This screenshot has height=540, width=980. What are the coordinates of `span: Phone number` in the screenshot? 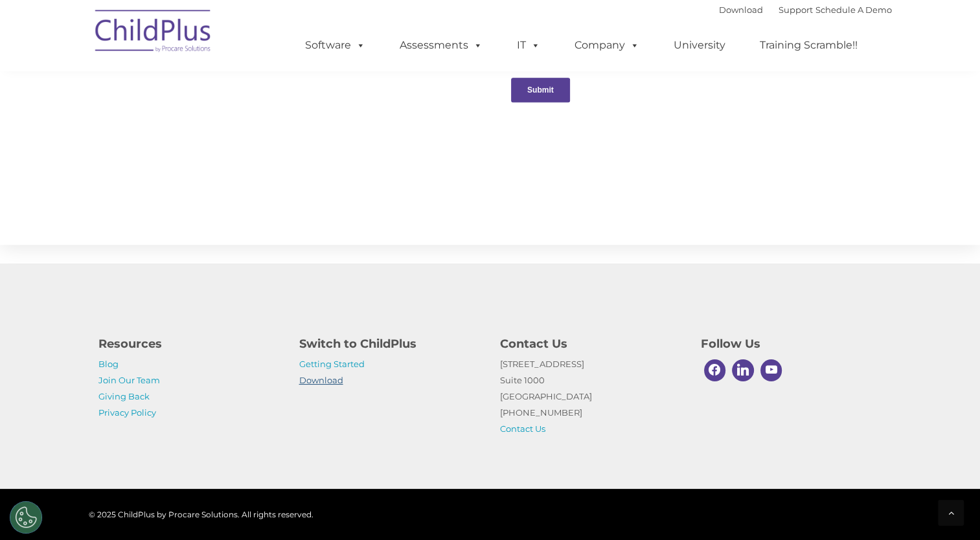 It's located at (207, 143).